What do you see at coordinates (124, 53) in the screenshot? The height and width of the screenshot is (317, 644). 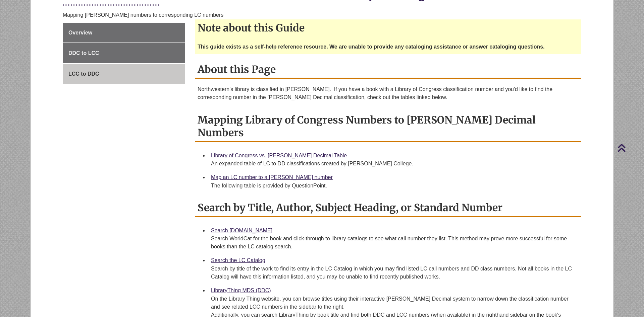 I see `div: Guide Page Menu` at bounding box center [124, 53].